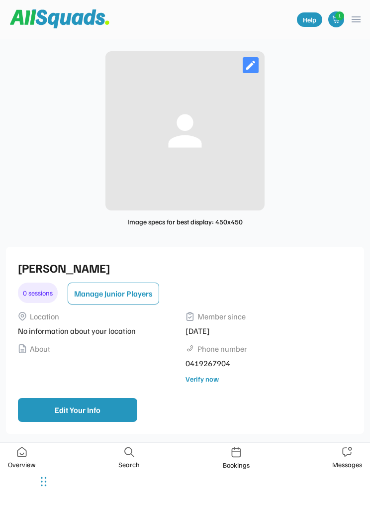 Image resolution: width=370 pixels, height=505 pixels. What do you see at coordinates (129, 452) in the screenshot?
I see `img: search-666.svg` at bounding box center [129, 452].